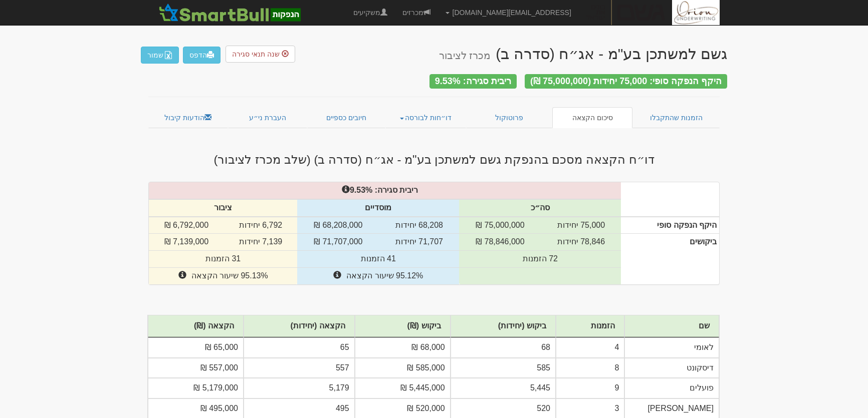 The width and height of the screenshot is (868, 418). I want to click on a: הודעות קיבול, so click(188, 118).